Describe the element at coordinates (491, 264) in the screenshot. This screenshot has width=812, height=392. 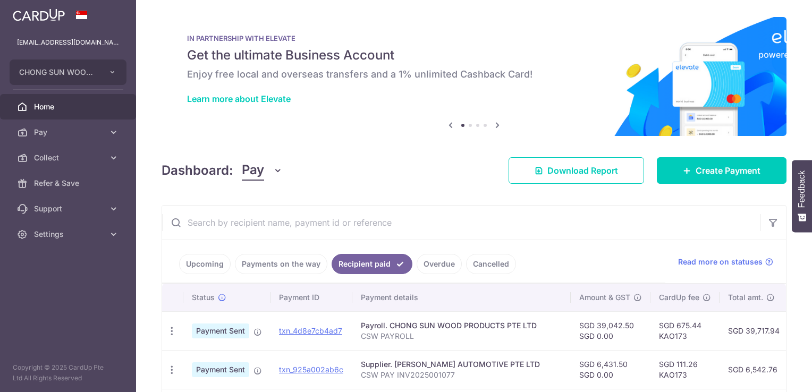
I see `a: Cancelled` at that location.